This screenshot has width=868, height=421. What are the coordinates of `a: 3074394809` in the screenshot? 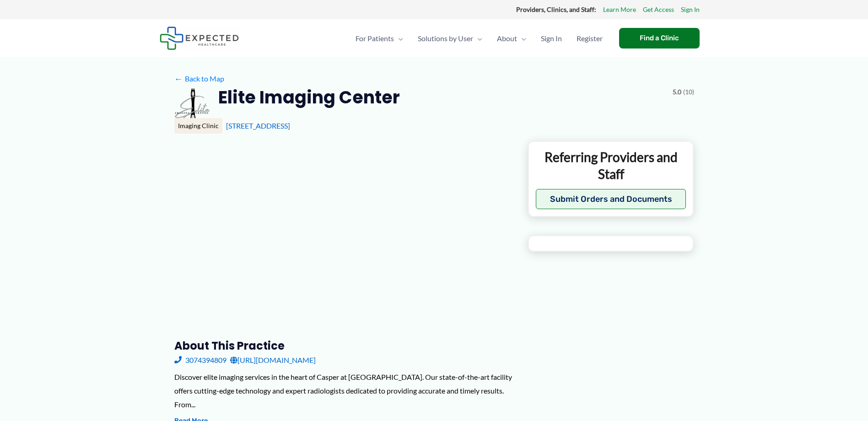 It's located at (200, 360).